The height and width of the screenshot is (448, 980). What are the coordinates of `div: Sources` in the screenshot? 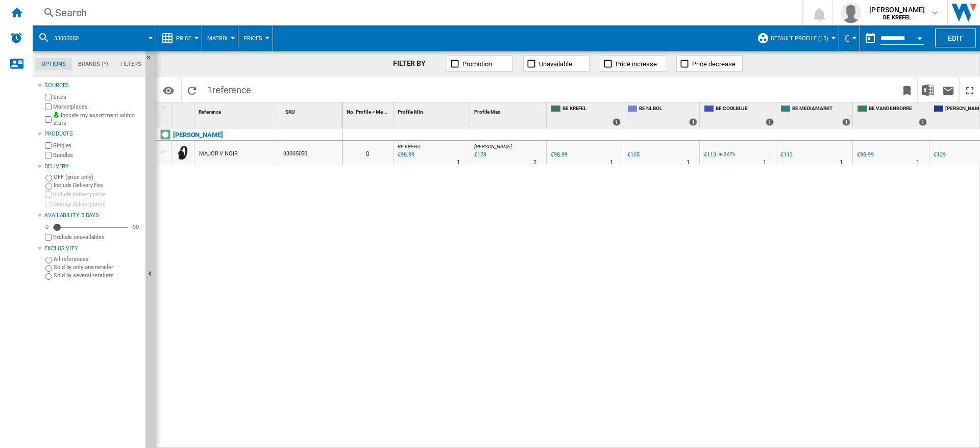 It's located at (93, 86).